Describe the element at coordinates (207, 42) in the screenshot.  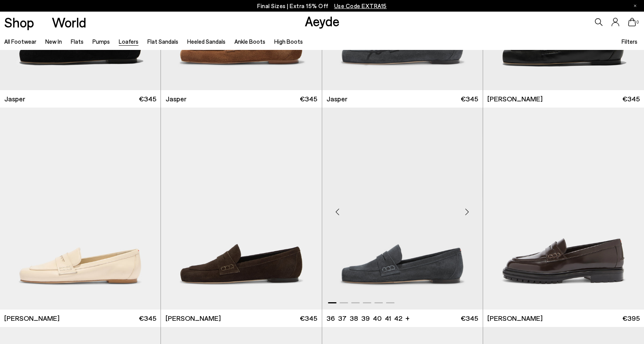
I see `a: Heeled Sandals` at that location.